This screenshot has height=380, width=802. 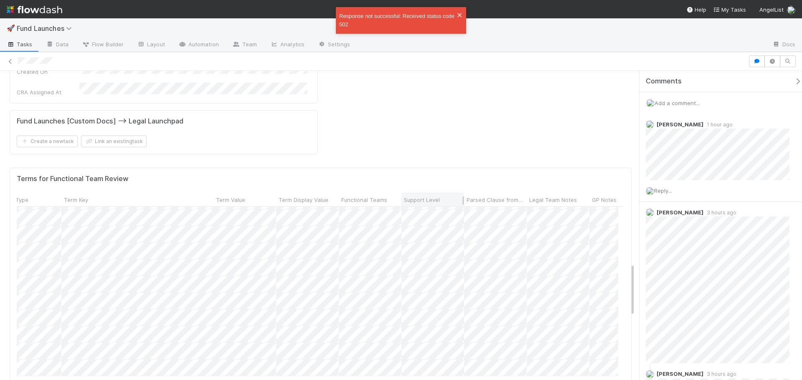 What do you see at coordinates (231, 200) in the screenshot?
I see `span: Term Value` at bounding box center [231, 200].